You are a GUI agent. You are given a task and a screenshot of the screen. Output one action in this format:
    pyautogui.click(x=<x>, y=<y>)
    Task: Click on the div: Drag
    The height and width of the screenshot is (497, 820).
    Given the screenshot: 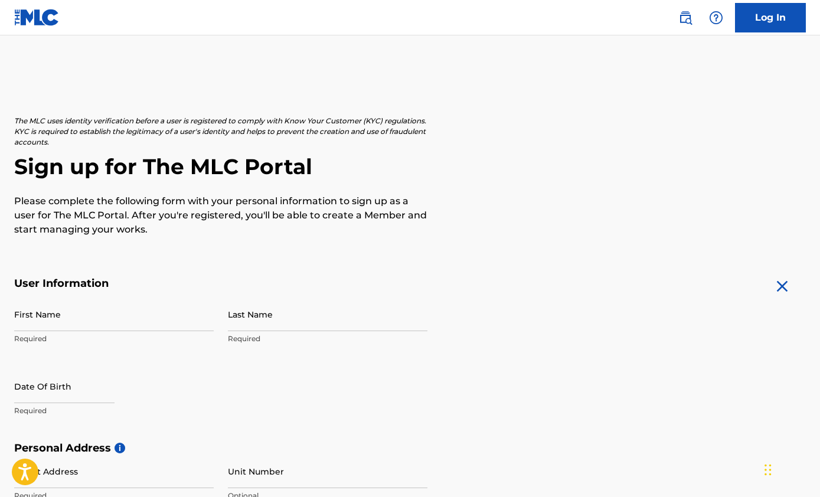 What is the action you would take?
    pyautogui.click(x=768, y=470)
    